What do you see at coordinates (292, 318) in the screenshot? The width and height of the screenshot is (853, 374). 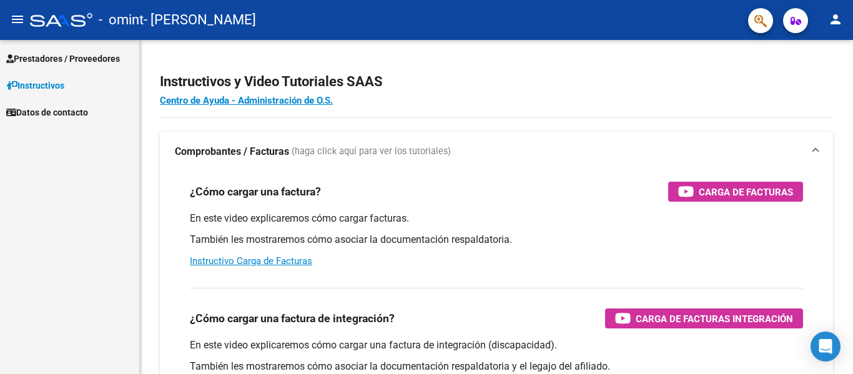 I see `h3: ¿Cómo cargar una factura de integración?` at bounding box center [292, 318].